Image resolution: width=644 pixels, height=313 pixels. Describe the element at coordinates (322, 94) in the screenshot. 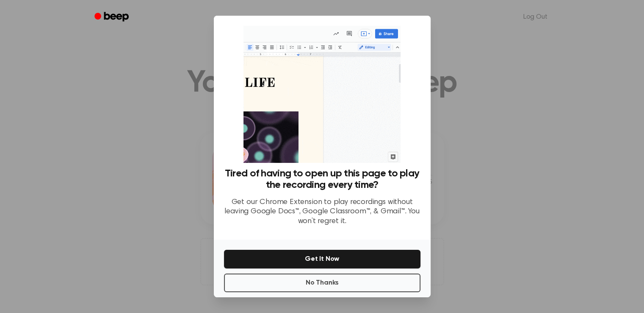

I see `img: Beep extension in action` at that location.